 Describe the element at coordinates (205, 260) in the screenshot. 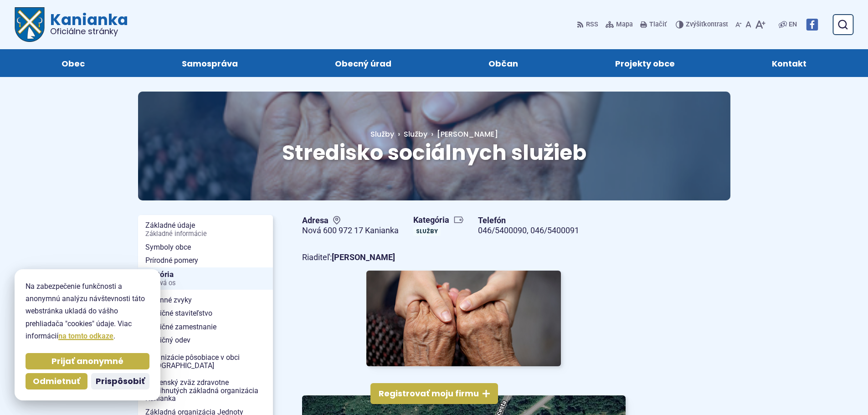

I see `span: Prírodné pomery` at that location.